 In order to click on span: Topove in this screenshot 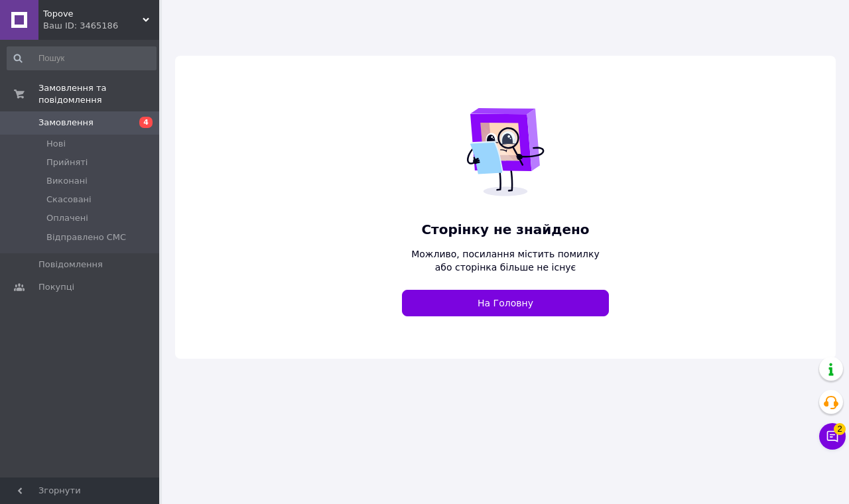, I will do `click(93, 14)`.